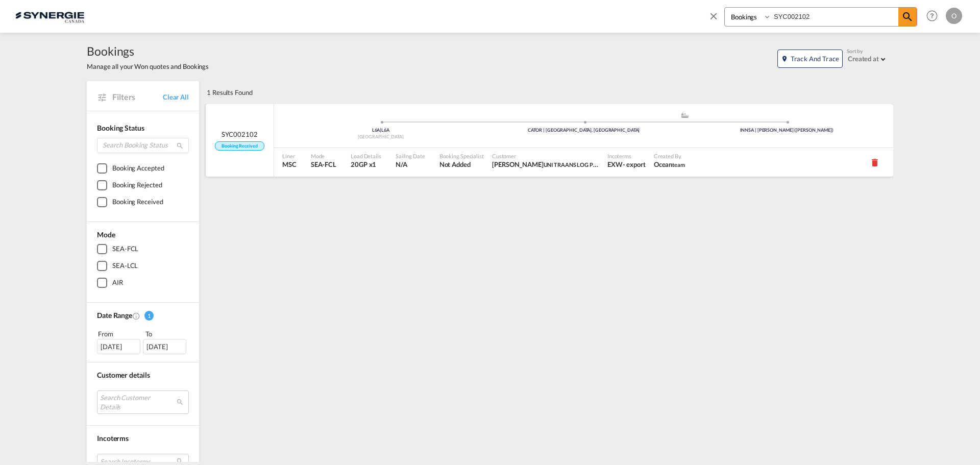 The image size is (980, 465). Describe the element at coordinates (143, 145) in the screenshot. I see `input: Search Booking Status` at that location.